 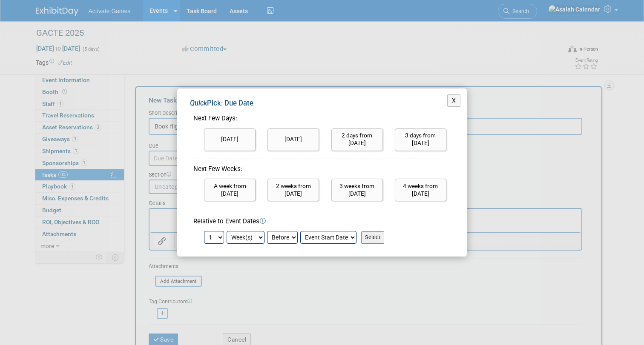 What do you see at coordinates (322, 103) in the screenshot?
I see `div: Pick: Due Date` at bounding box center [322, 103].